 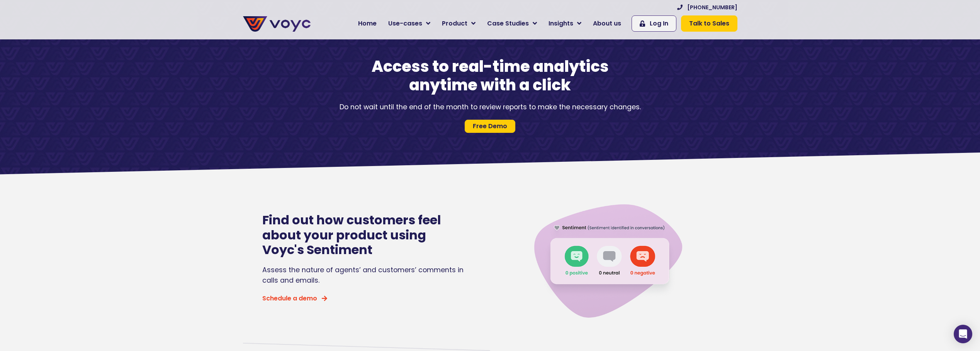 What do you see at coordinates (365, 275) in the screenshot?
I see `div: Assess the nature of agents’ and customers’ comments in calls and emails.` at bounding box center [365, 275].